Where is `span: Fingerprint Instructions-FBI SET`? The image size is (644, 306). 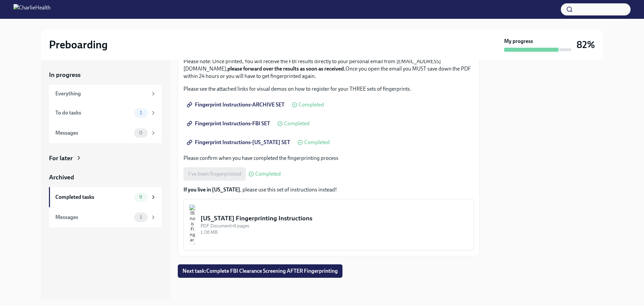
span: Fingerprint Instructions-FBI SET is located at coordinates (229, 124).